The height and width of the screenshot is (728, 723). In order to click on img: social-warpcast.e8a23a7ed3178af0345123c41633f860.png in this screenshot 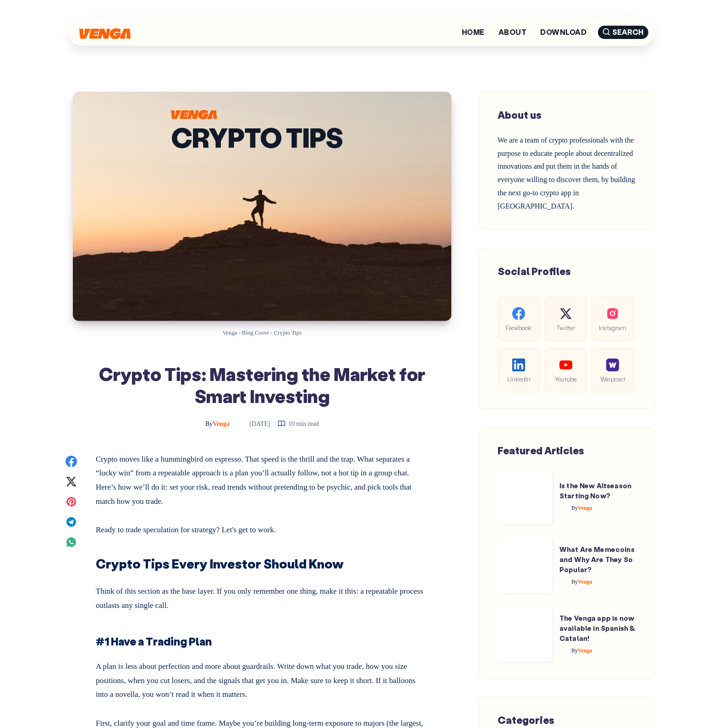, I will do `click(612, 365)`.